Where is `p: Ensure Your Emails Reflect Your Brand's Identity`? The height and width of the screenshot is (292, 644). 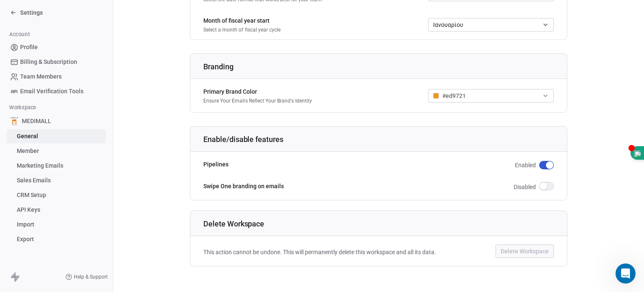
p: Ensure Your Emails Reflect Your Brand's Identity is located at coordinates (257, 101).